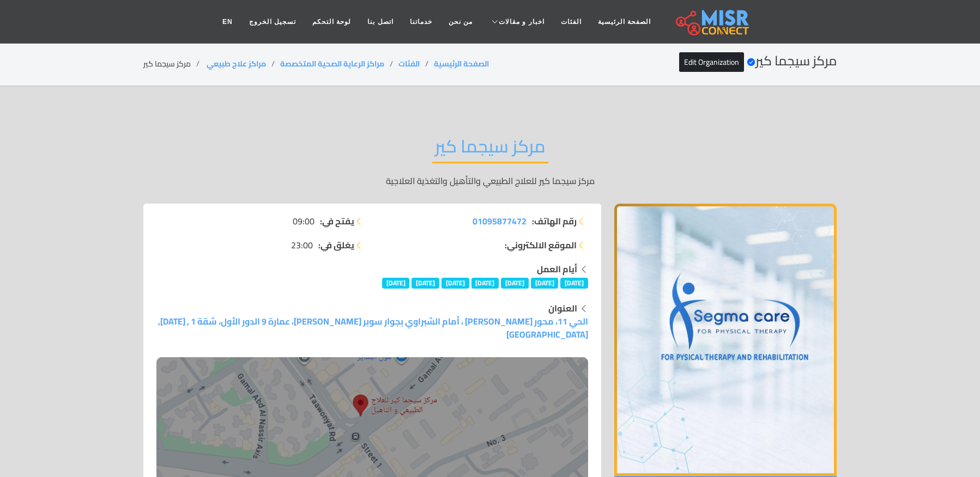 This screenshot has height=477, width=980. Describe the element at coordinates (272, 22) in the screenshot. I see `a: تسجيل الخروج` at that location.